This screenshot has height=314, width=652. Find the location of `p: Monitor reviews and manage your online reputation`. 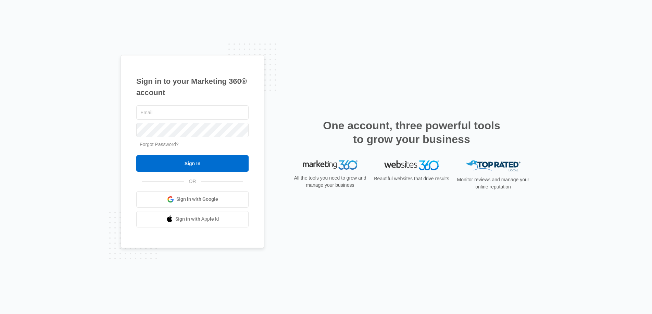

p: Monitor reviews and manage your online reputation is located at coordinates (493, 183).